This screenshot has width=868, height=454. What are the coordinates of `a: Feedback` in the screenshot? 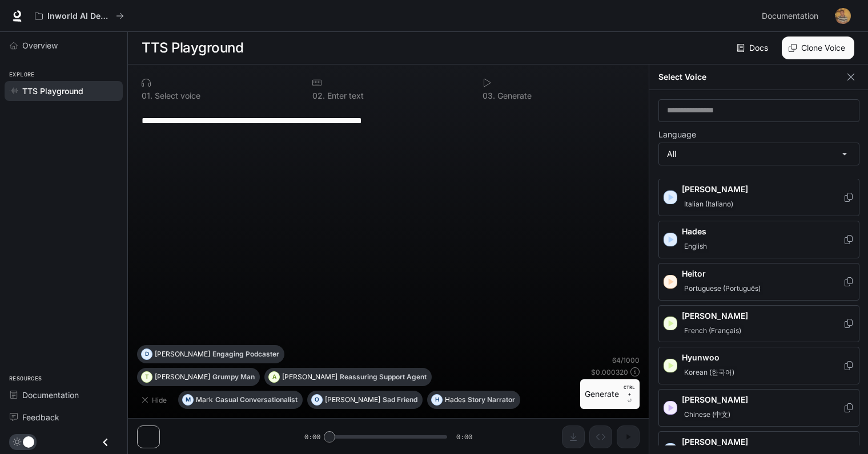 It's located at (63, 417).